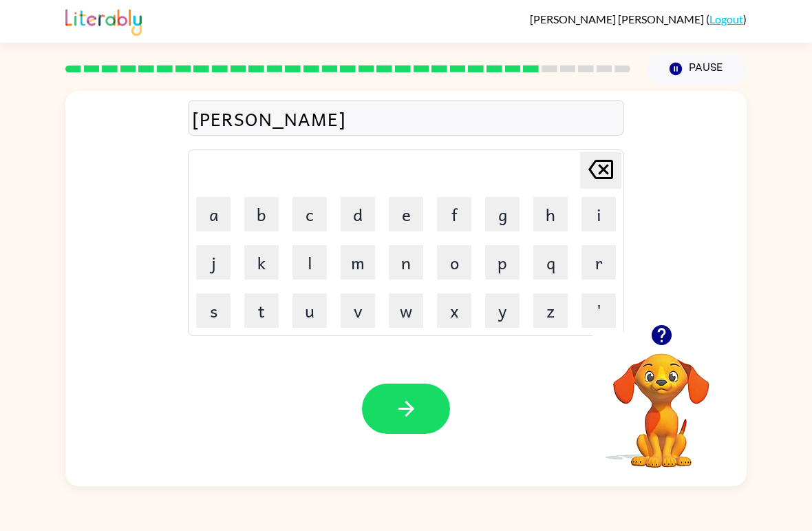 The height and width of the screenshot is (531, 812). I want to click on button: o, so click(454, 262).